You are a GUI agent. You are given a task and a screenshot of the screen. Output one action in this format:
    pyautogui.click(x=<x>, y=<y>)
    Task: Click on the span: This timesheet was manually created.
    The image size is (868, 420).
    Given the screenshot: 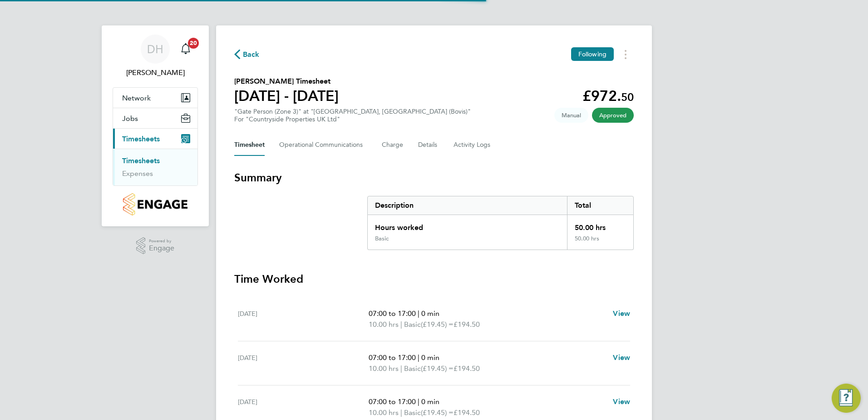 What is the action you would take?
    pyautogui.click(x=571, y=115)
    